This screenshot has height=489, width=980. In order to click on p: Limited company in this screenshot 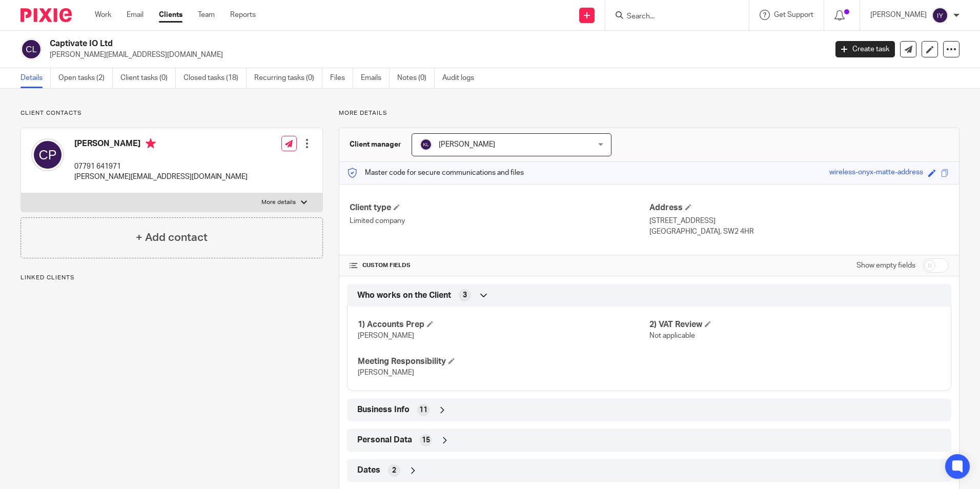, I will do `click(499, 221)`.